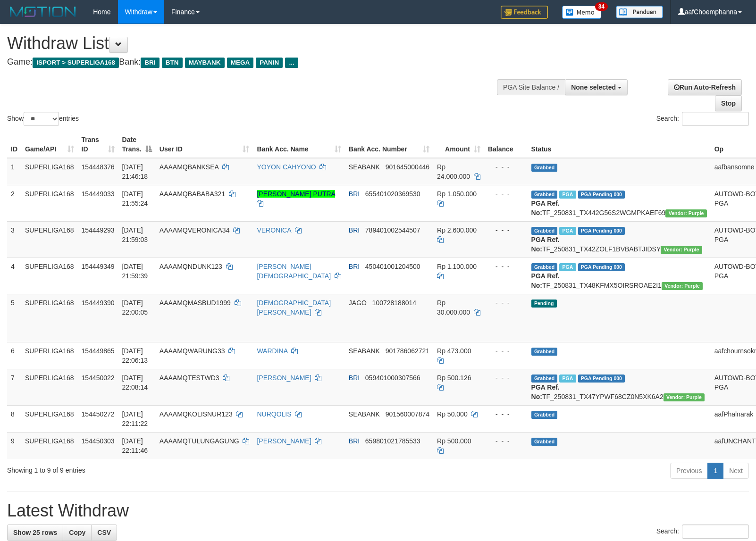 This screenshot has height=541, width=756. I want to click on img: Button%20Memo.svg, so click(582, 12).